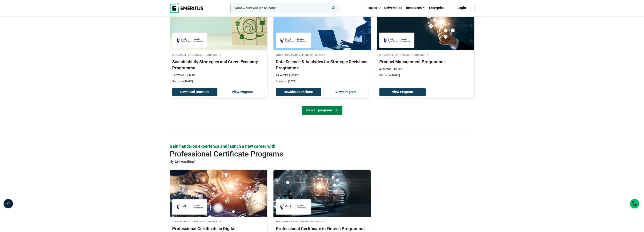 This screenshot has width=644, height=232. I want to click on p: By Universities*, so click(322, 161).